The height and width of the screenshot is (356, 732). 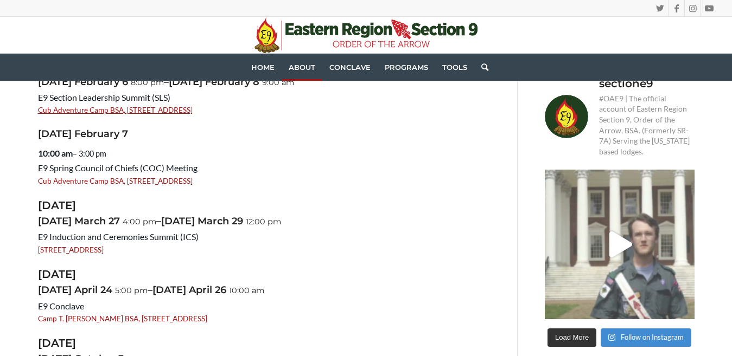 What do you see at coordinates (652, 337) in the screenshot?
I see `span: Follow on Instagram` at bounding box center [652, 337].